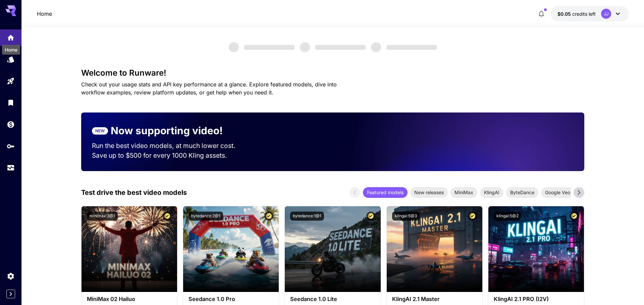 This screenshot has height=305, width=644. What do you see at coordinates (385, 193) in the screenshot?
I see `div: Featured models` at bounding box center [385, 193].